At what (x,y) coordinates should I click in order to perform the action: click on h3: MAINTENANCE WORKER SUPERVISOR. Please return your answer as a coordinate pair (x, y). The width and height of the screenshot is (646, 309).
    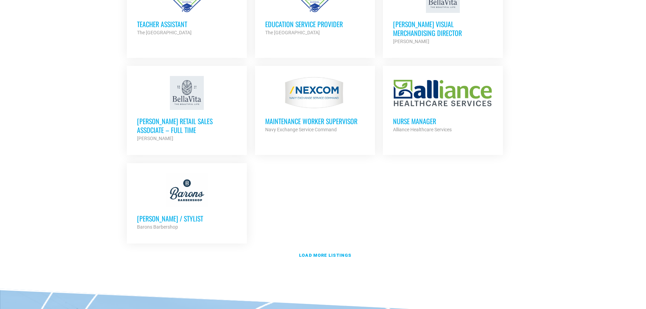
    Looking at the image, I should click on (315, 121).